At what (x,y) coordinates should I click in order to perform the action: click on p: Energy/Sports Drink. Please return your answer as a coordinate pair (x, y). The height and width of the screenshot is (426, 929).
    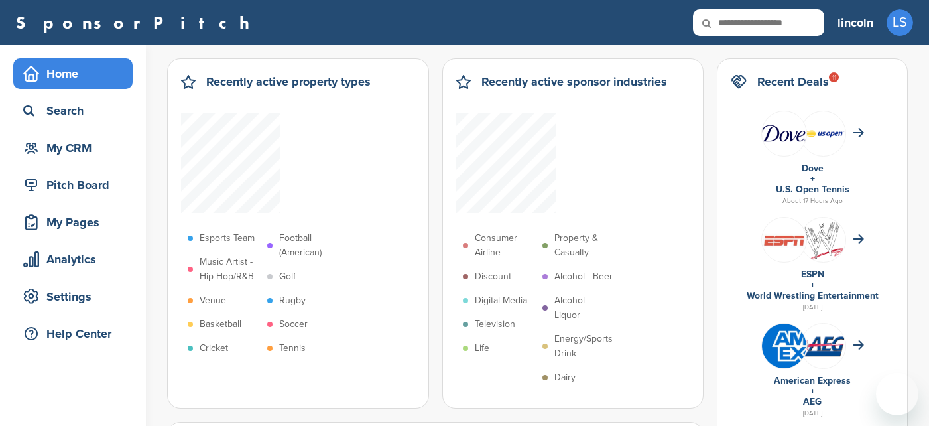
    Looking at the image, I should click on (585, 346).